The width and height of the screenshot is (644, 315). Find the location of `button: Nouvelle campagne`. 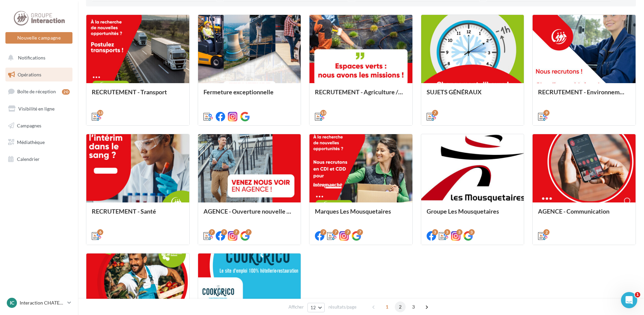

button: Nouvelle campagne is located at coordinates (39, 38).